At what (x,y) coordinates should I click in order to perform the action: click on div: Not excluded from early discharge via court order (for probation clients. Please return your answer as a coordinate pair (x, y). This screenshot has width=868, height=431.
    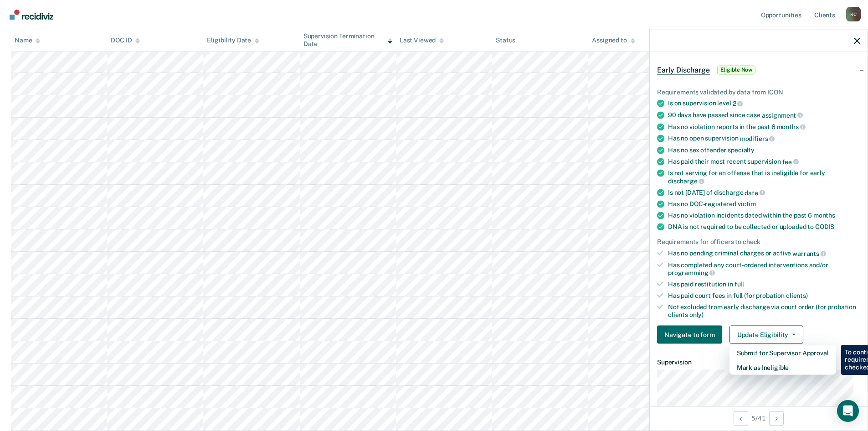
    Looking at the image, I should click on (764, 311).